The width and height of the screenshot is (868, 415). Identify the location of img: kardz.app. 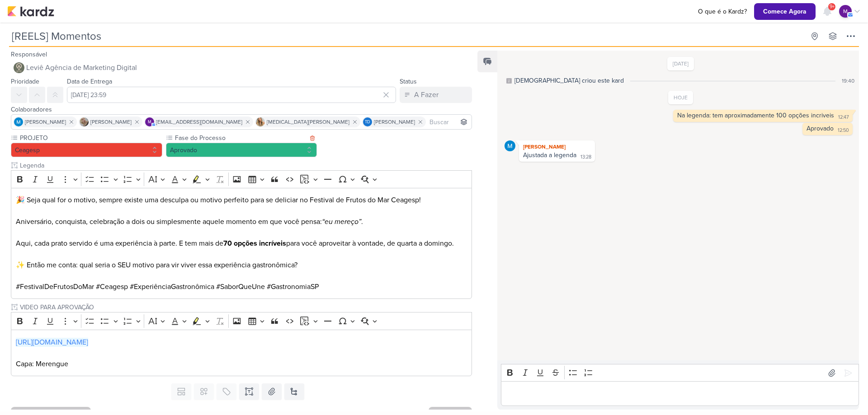
(30, 11).